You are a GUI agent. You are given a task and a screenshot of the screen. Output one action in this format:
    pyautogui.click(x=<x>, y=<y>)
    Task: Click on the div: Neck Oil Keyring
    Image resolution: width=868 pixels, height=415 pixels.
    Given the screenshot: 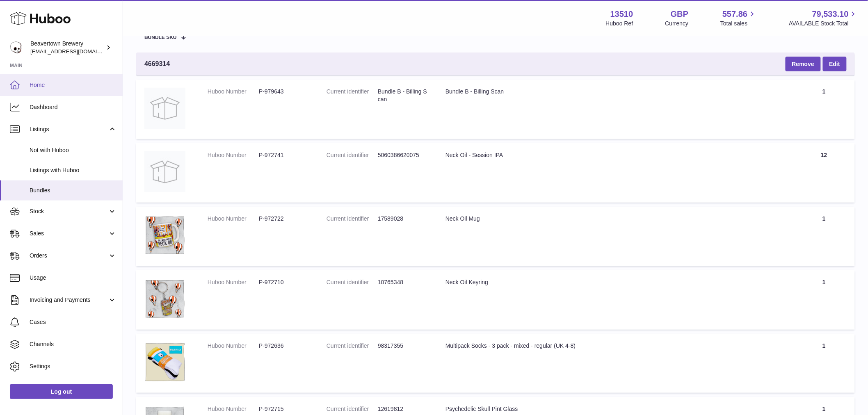 What is the action you would take?
    pyautogui.click(x=615, y=282)
    